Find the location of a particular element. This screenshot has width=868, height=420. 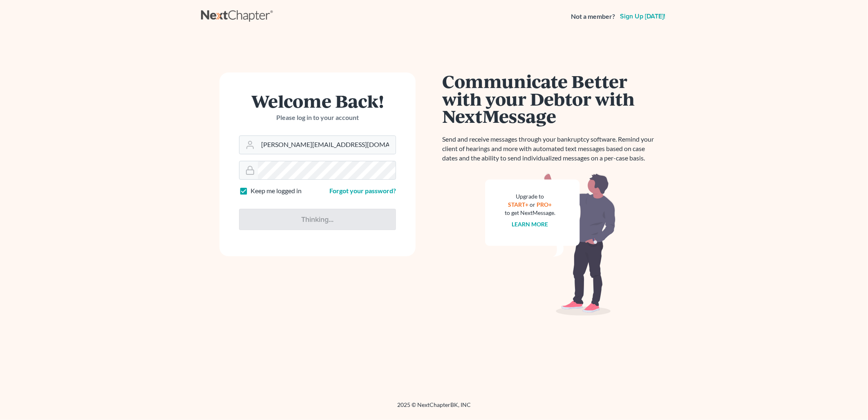

a: Learn more is located at coordinates (530, 224).